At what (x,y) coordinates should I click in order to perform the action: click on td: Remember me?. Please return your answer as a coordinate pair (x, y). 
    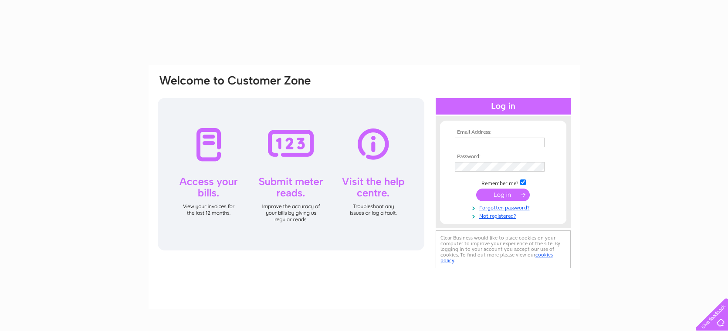
    Looking at the image, I should click on (503, 182).